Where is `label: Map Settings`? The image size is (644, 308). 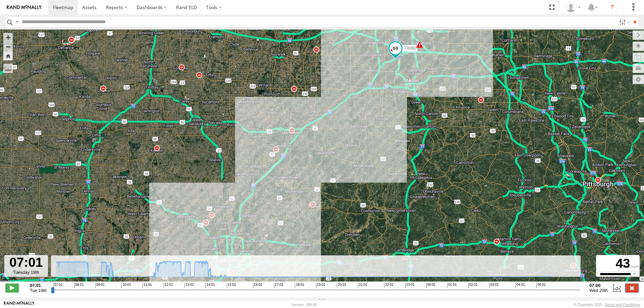 label: Map Settings is located at coordinates (638, 79).